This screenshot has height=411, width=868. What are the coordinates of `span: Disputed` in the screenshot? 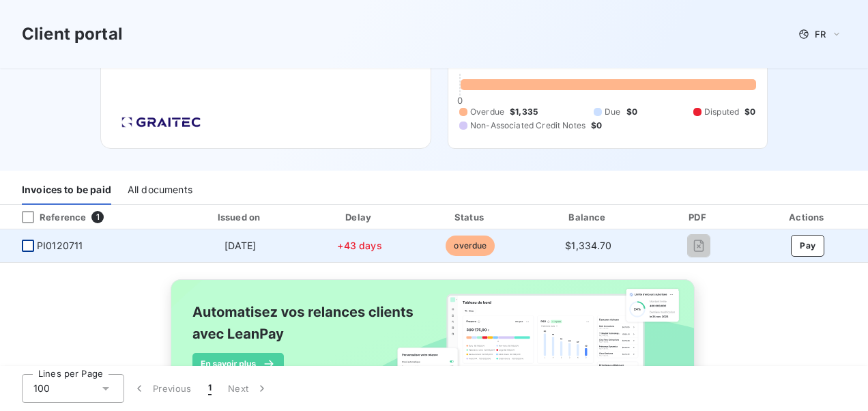 It's located at (721, 112).